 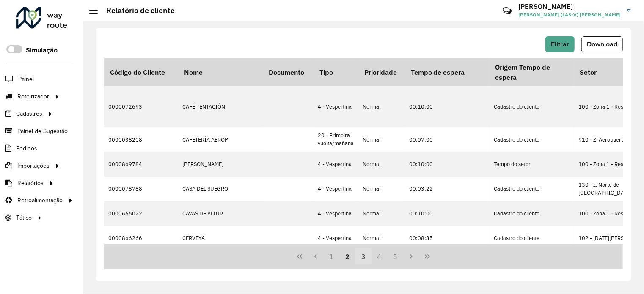 I want to click on td: 0000078788, so click(x=141, y=189).